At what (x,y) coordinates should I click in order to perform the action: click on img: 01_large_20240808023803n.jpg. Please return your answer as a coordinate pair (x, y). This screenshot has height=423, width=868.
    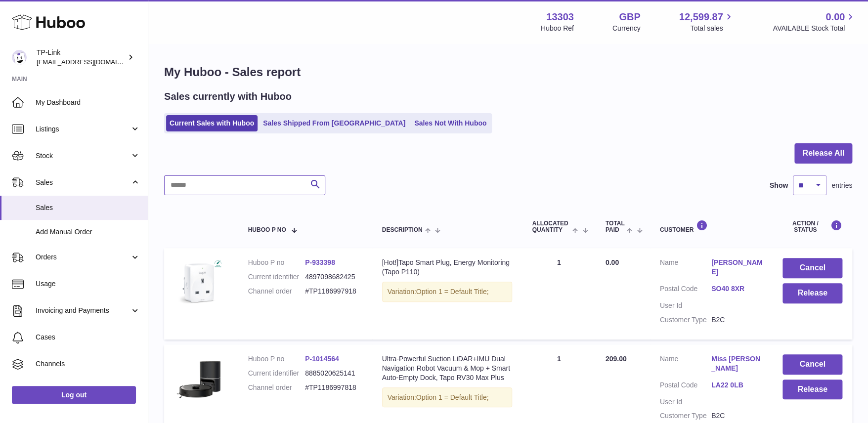
    Looking at the image, I should click on (199, 379).